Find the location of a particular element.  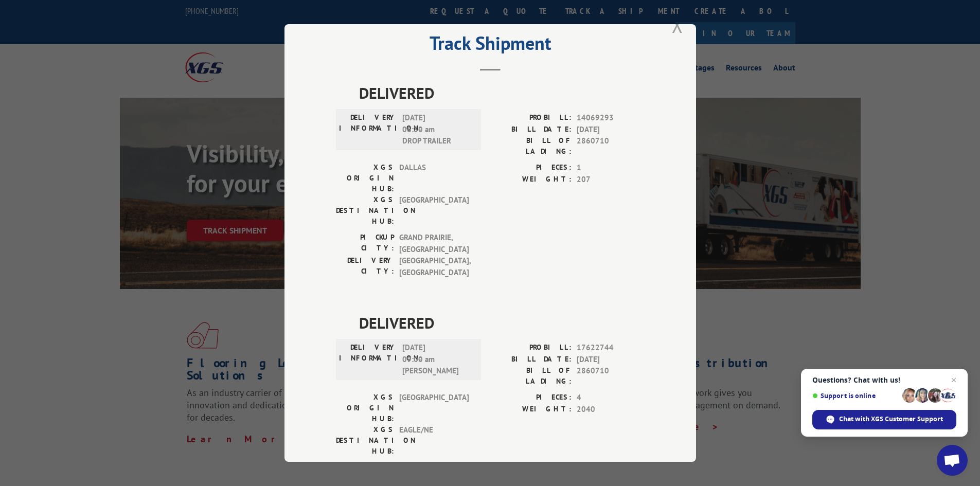

div: Chat with XGS Customer Support is located at coordinates (884, 420).